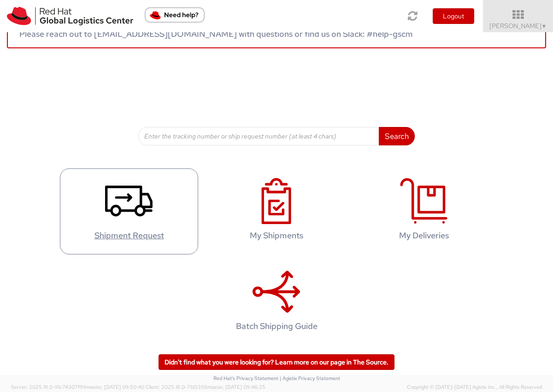 This screenshot has height=392, width=553. I want to click on button: Need help?, so click(174, 15).